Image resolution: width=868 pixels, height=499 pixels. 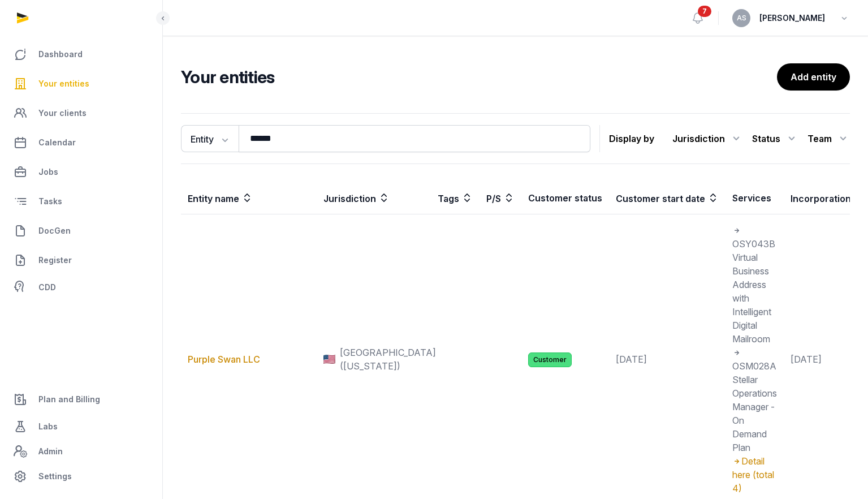 What do you see at coordinates (631, 138) in the screenshot?
I see `p: Display by` at bounding box center [631, 138].